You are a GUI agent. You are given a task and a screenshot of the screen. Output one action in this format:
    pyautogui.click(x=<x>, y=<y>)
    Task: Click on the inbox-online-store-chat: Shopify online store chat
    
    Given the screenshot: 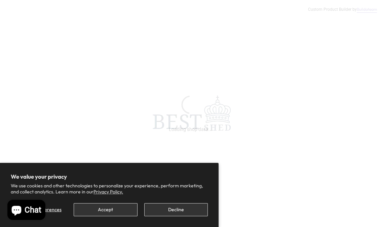 What is the action you would take?
    pyautogui.click(x=26, y=211)
    